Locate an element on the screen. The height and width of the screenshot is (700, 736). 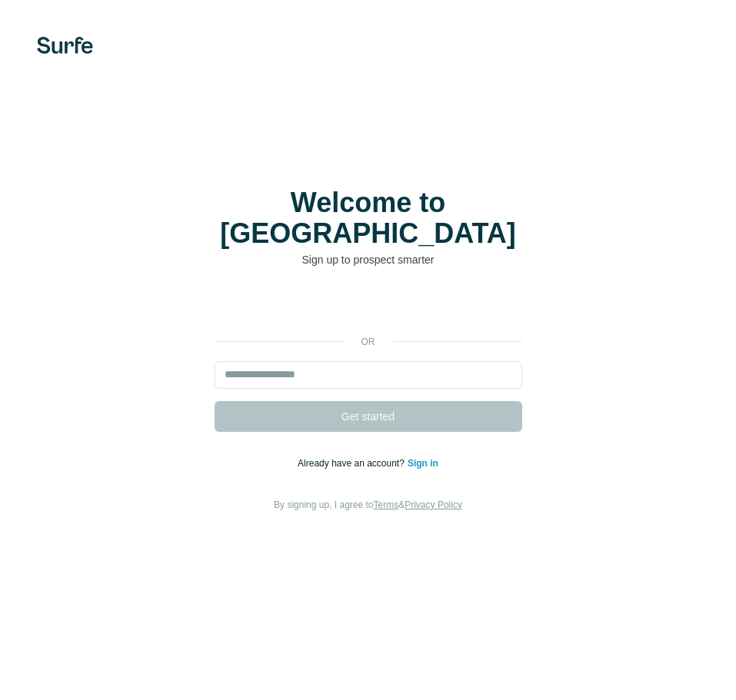
img: Surfe's logo is located at coordinates (64, 45).